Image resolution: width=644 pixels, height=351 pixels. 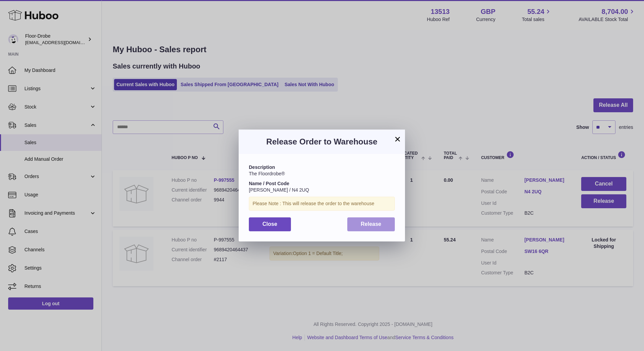 I want to click on h3: Release Order to Warehouse, so click(x=322, y=142).